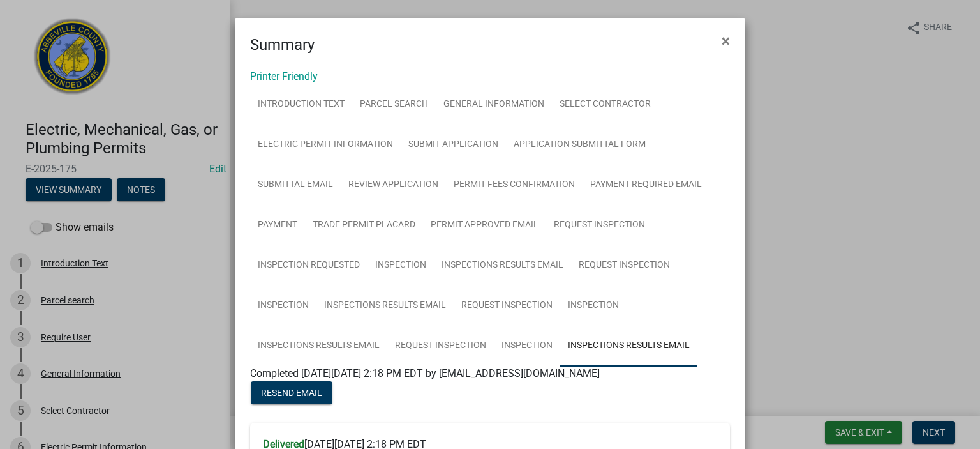 Image resolution: width=980 pixels, height=449 pixels. I want to click on button: Resend Email, so click(292, 393).